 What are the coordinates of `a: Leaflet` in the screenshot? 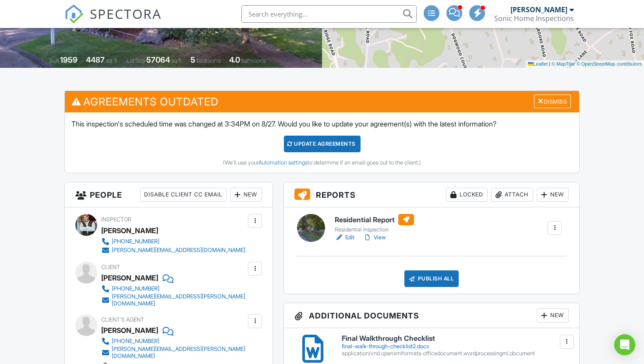 It's located at (538, 64).